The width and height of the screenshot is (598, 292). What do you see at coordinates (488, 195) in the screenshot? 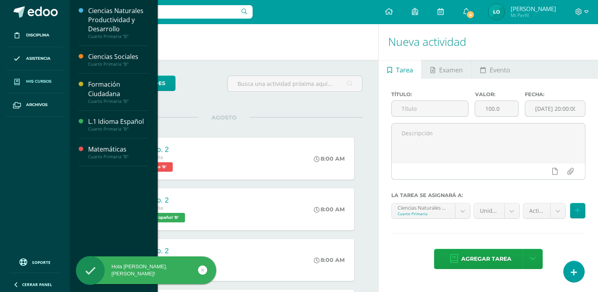
I see `label: La tarea se asignará a:` at bounding box center [488, 195].